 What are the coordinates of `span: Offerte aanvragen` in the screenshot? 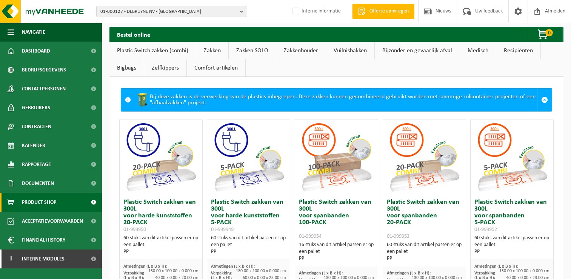 It's located at (389, 11).